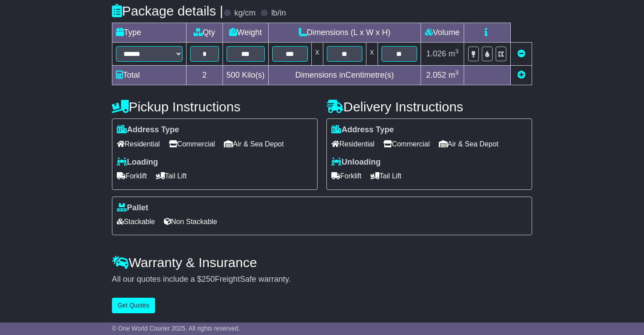 This screenshot has width=644, height=335. I want to click on h4: Warranty & Insurance, so click(322, 262).